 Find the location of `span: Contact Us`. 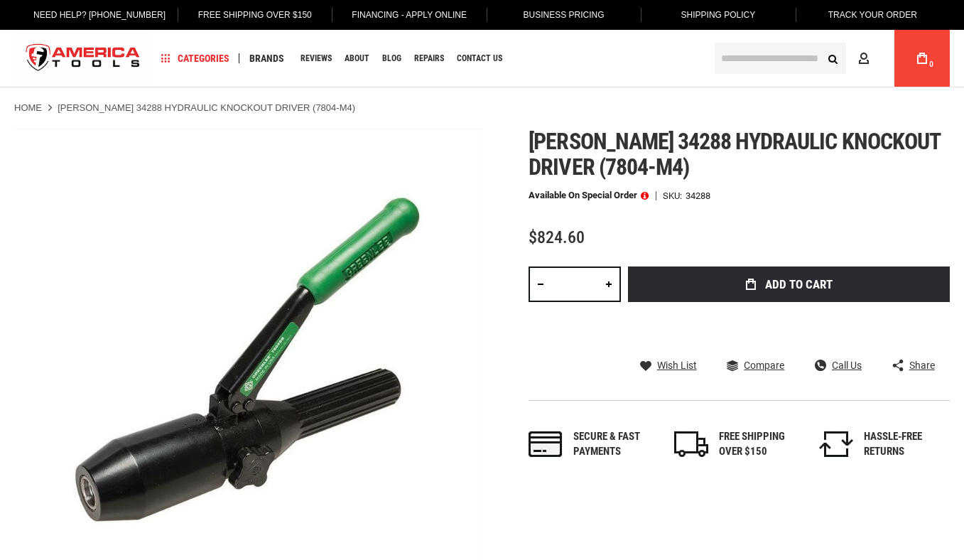

span: Contact Us is located at coordinates (480, 58).